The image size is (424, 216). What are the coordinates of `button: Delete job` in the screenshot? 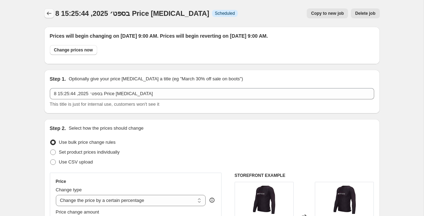 It's located at (365, 13).